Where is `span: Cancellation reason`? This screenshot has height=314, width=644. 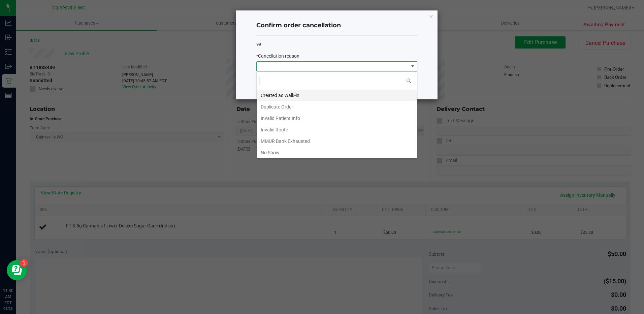
span: Cancellation reason is located at coordinates (278, 56).